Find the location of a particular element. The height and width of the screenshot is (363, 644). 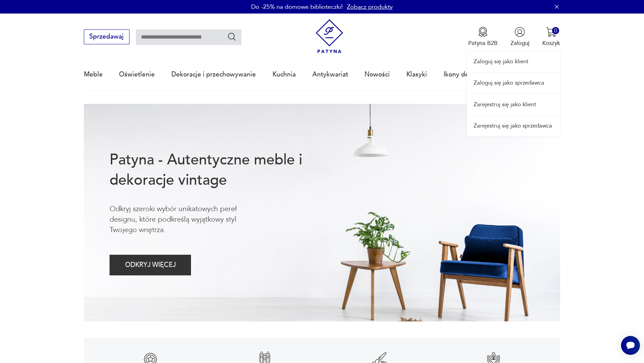

a: Kuchnia is located at coordinates (284, 75).